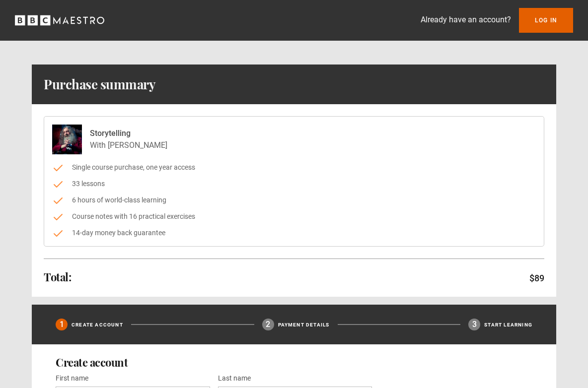 The image size is (588, 388). I want to click on p: Create Account, so click(98, 324).